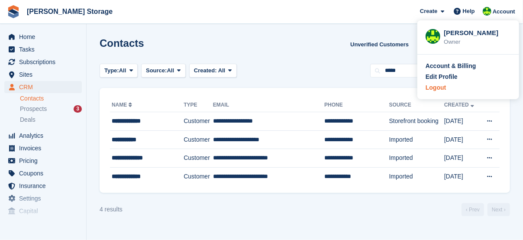  I want to click on span: Coupons, so click(45, 173).